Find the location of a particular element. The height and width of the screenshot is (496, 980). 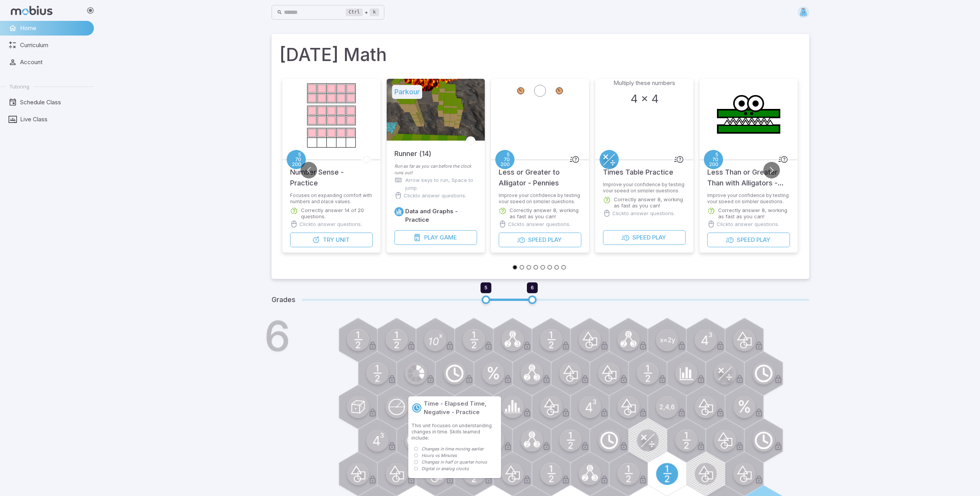

button: Go to next slide is located at coordinates (771, 170).